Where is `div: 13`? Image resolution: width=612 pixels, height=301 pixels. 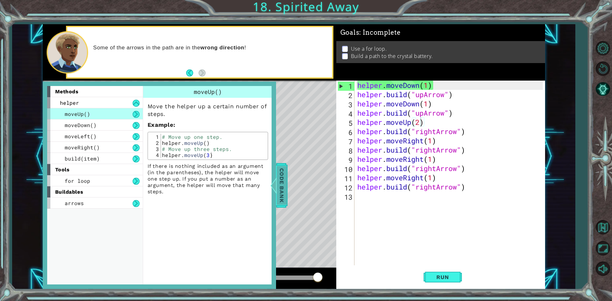
div: 13 is located at coordinates (346, 197).